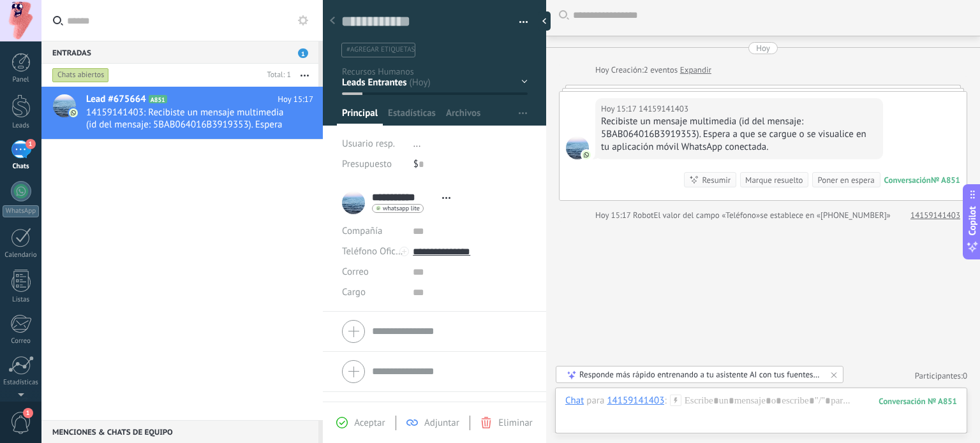  What do you see at coordinates (21, 79) in the screenshot?
I see `div: Panel` at bounding box center [21, 79].